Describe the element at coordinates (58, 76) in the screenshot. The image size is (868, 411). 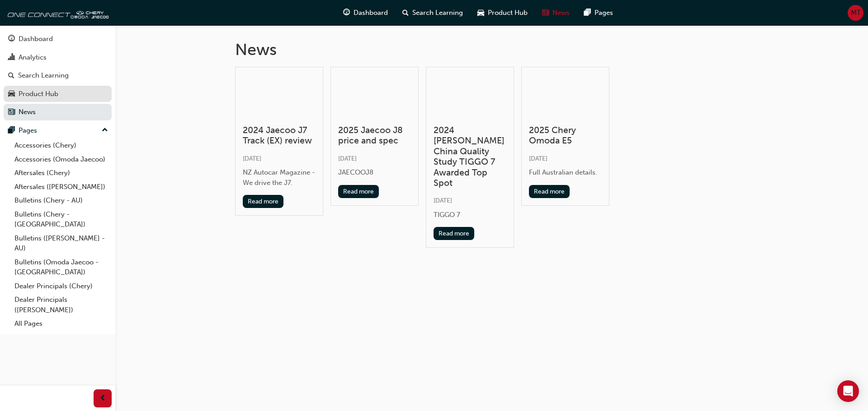
I see `button: DashboardAnalyticsSearch LearningProduct HubNews` at that location.